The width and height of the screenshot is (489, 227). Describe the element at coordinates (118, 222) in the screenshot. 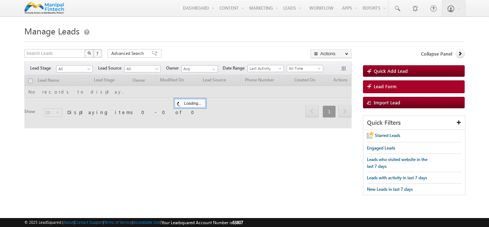

I see `a: Terms of Service` at that location.